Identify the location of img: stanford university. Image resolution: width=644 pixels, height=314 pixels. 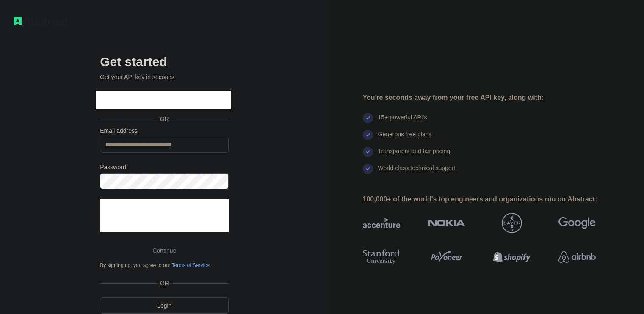
(381, 257).